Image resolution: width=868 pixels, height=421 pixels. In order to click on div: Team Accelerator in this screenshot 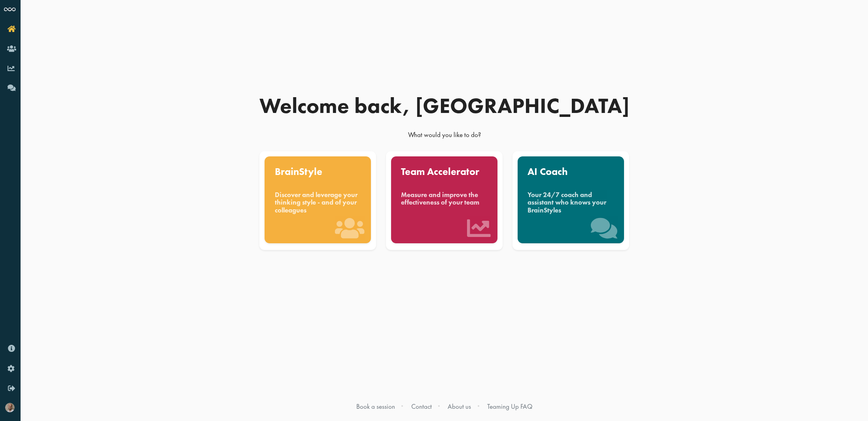, I will do `click(444, 172)`.